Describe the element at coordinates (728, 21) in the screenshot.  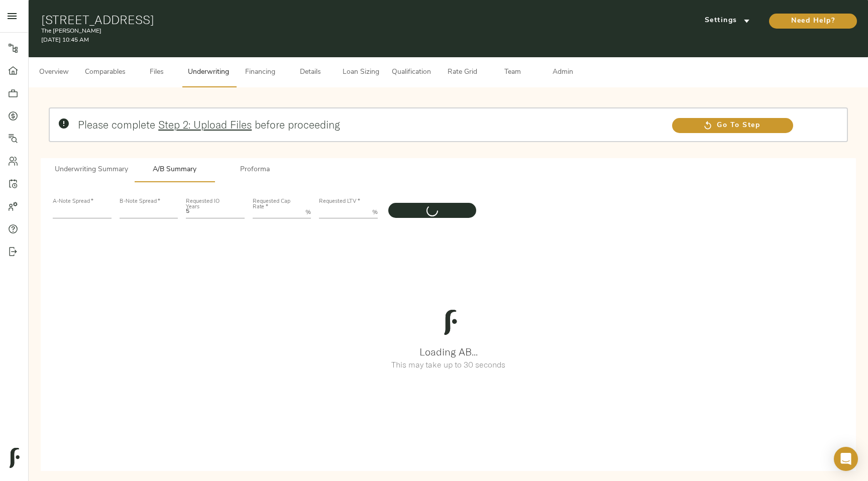
I see `span: Settings` at that location.